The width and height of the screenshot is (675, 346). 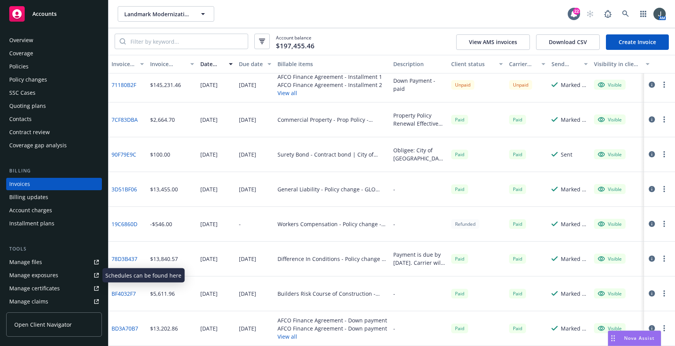 I want to click on a: Account charges, so click(x=54, y=210).